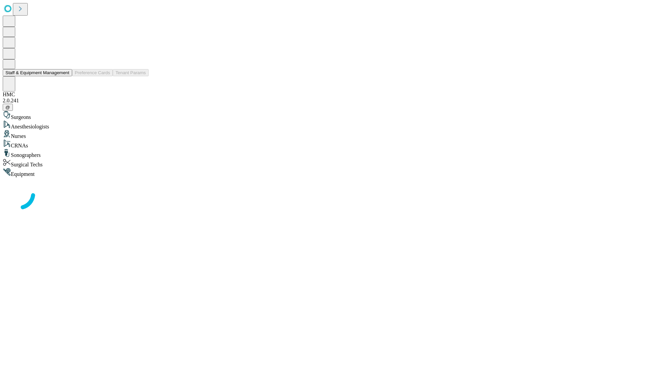 The image size is (650, 366). What do you see at coordinates (325, 101) in the screenshot?
I see `div: 2.0.241` at bounding box center [325, 101].